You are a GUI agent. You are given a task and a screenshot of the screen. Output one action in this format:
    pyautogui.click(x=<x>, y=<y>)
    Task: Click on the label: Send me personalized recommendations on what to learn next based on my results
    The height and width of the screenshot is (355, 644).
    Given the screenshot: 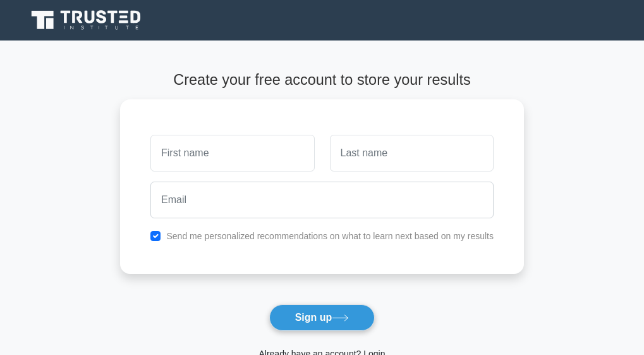 What is the action you would take?
    pyautogui.click(x=330, y=236)
    